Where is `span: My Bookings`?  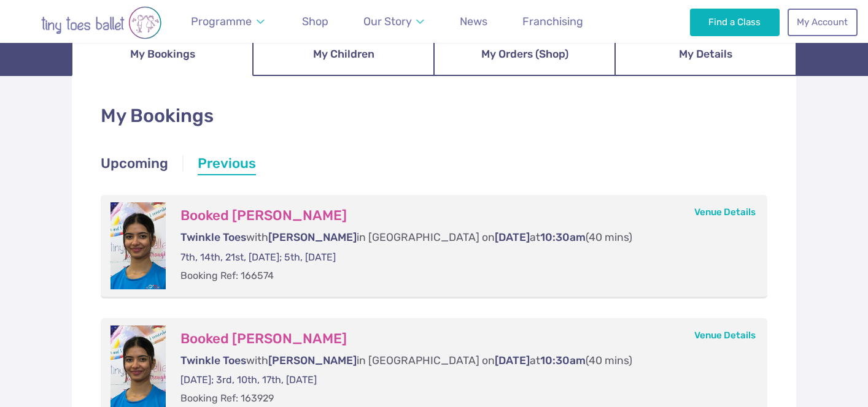
span: My Bookings is located at coordinates (163, 54).